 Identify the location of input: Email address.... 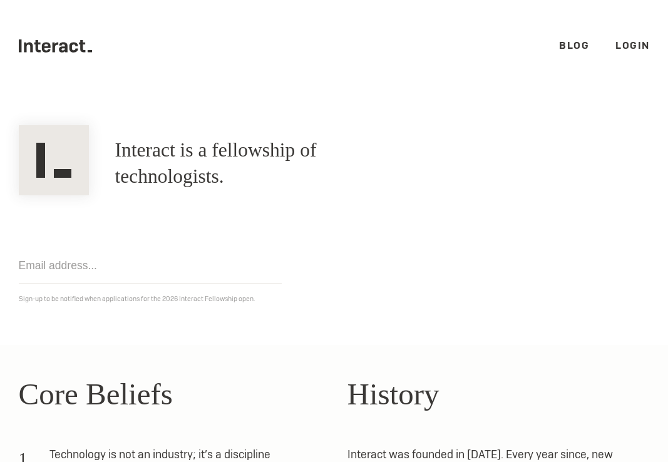
(150, 265).